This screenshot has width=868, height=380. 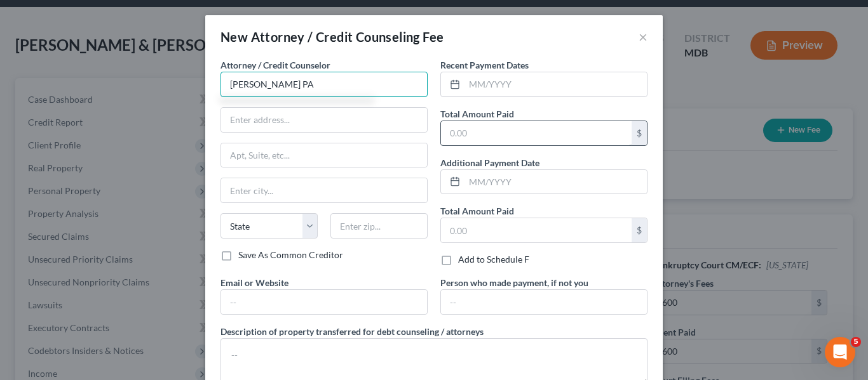 What do you see at coordinates (490, 162) in the screenshot?
I see `label: Additional Payment Date` at bounding box center [490, 162].